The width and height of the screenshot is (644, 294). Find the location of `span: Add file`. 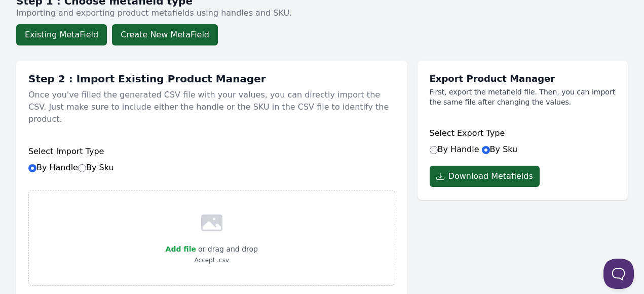

span: Add file is located at coordinates (181, 250).